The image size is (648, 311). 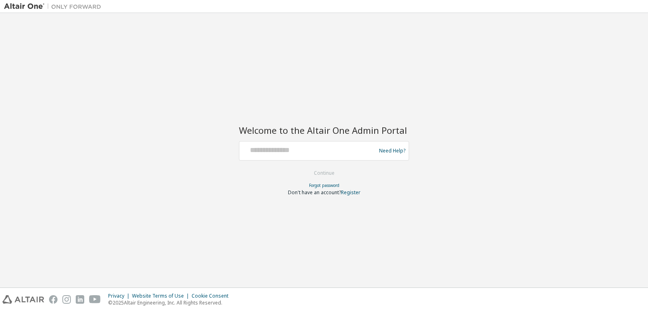 What do you see at coordinates (120, 296) in the screenshot?
I see `div: Privacy` at bounding box center [120, 296].